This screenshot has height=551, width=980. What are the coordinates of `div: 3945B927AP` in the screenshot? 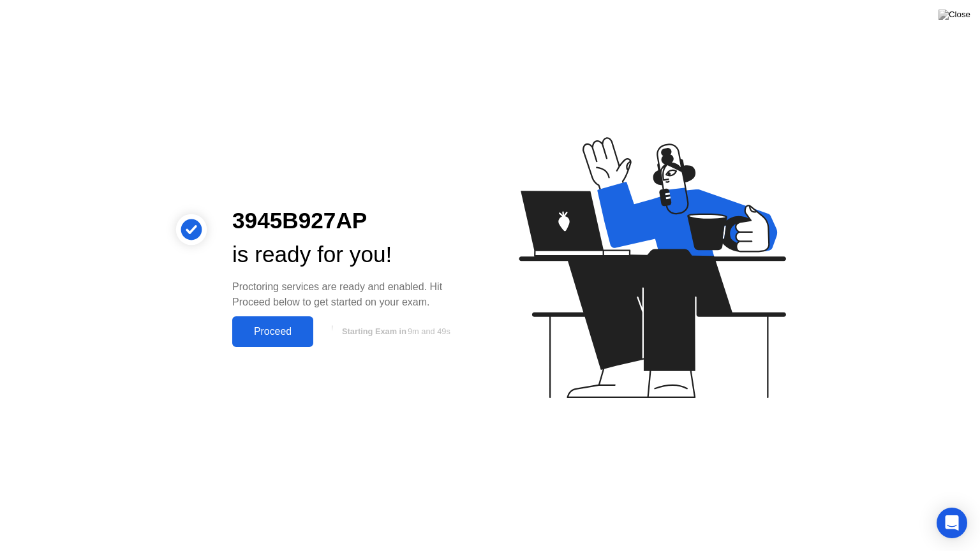 It's located at (351, 221).